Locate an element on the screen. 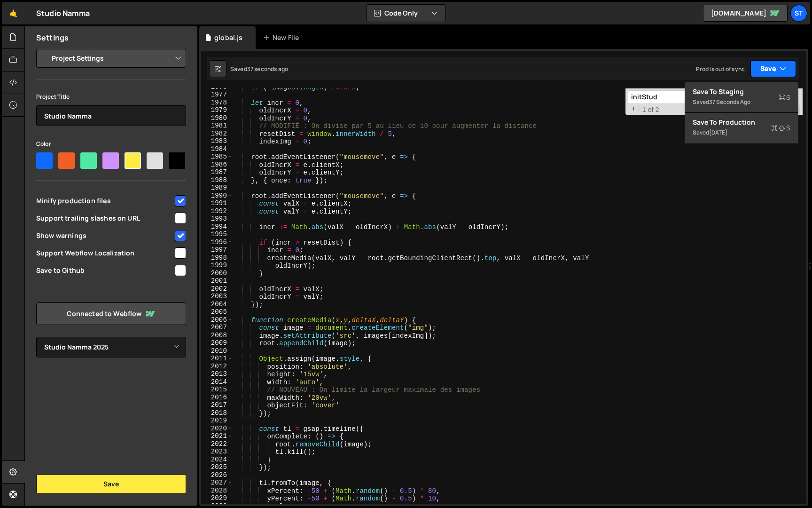  span: 1 of 2 is located at coordinates (651, 110).